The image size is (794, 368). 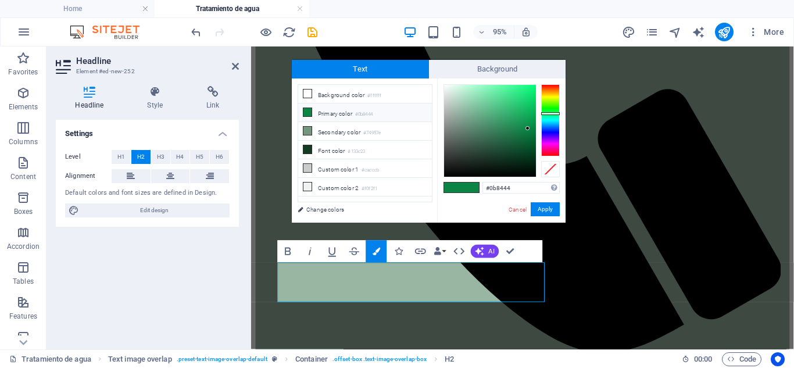 I want to click on button: Link, so click(x=421, y=251).